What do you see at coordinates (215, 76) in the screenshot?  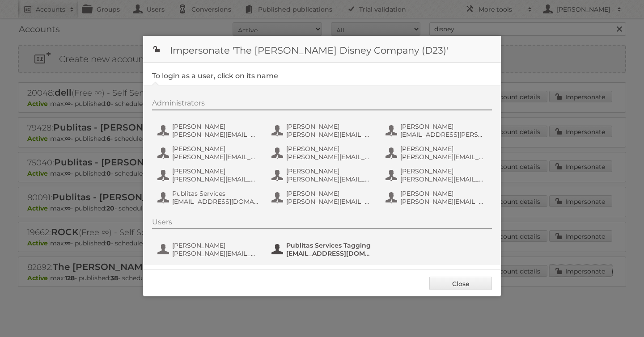 I see `legend: To login as a user, click on its name` at bounding box center [215, 76].